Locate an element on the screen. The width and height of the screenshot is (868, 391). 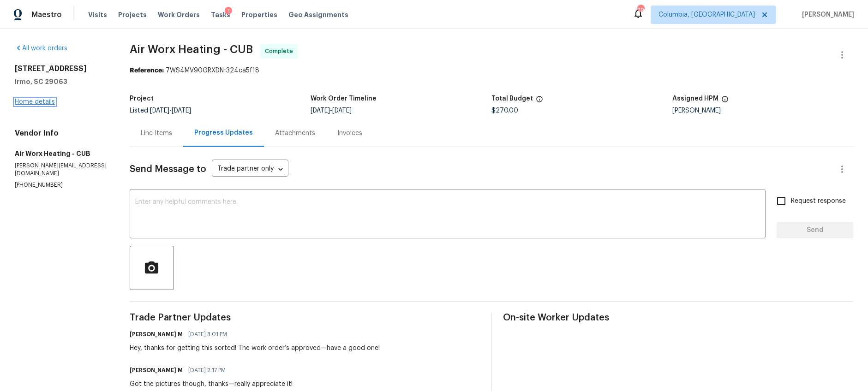
span: Projects is located at coordinates (132, 14).